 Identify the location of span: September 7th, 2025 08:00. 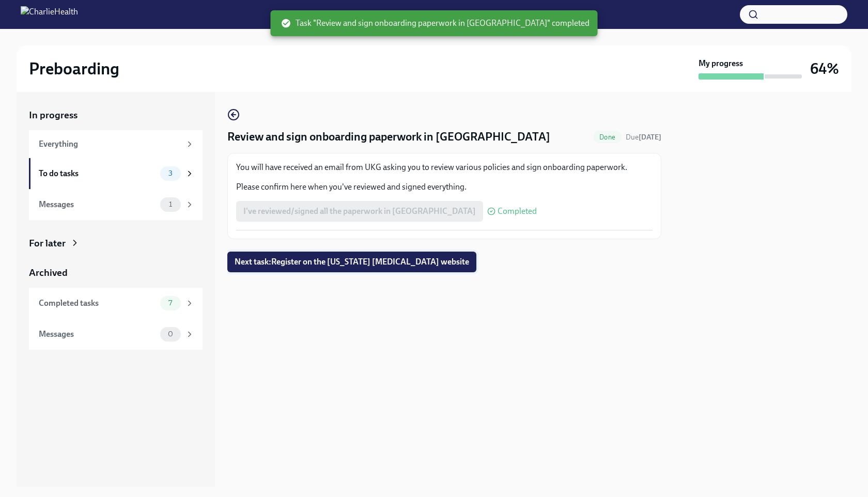
(644, 137).